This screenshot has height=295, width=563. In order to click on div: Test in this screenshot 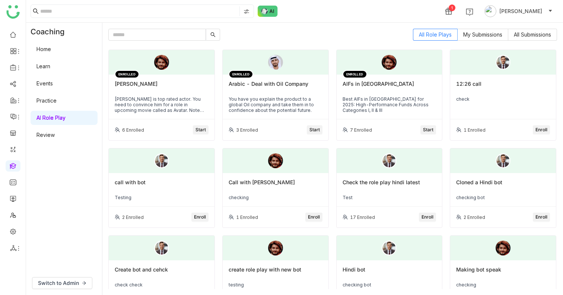, I will do `click(390, 197)`.